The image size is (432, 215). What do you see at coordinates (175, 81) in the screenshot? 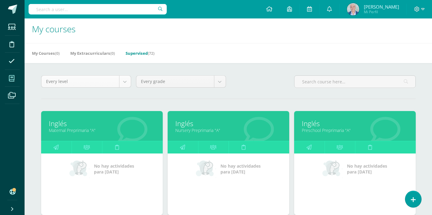
I see `span: Every grade` at bounding box center [175, 81].